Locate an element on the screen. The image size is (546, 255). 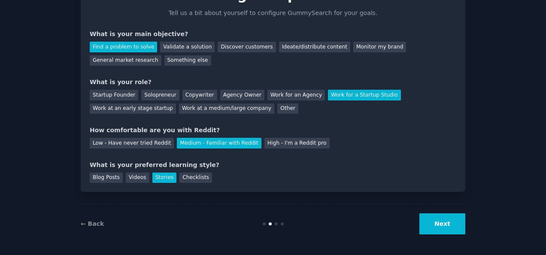
div: Discover customers is located at coordinates (246, 47).